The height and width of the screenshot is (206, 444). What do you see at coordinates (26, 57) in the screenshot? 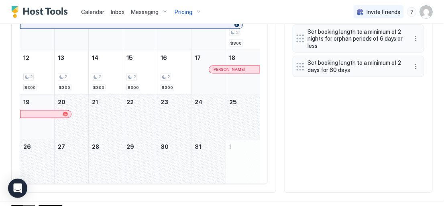
I see `span: 12` at bounding box center [26, 57].